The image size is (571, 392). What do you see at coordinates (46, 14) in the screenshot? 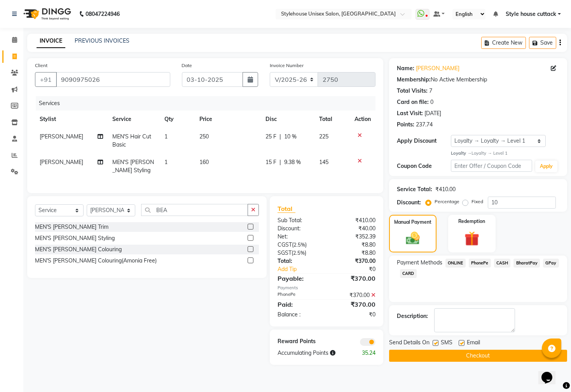
I see `img: logo` at bounding box center [46, 14].